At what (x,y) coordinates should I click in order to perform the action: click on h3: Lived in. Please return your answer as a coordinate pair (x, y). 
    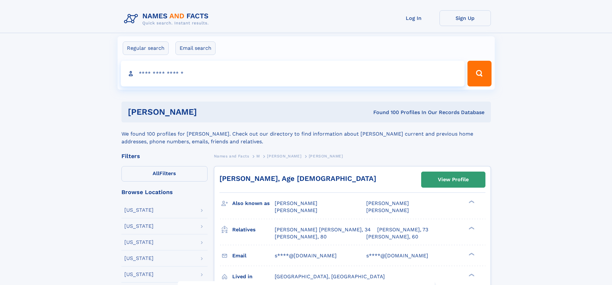
    Looking at the image, I should click on (253, 277).